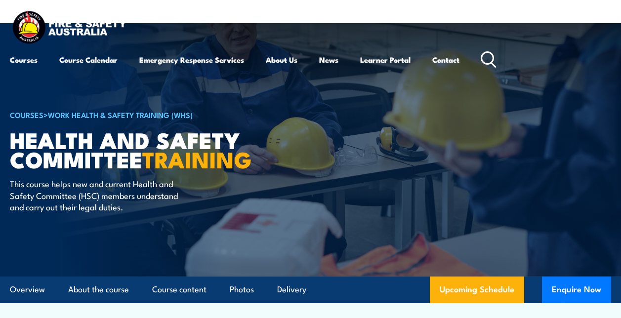  Describe the element at coordinates (27, 290) in the screenshot. I see `a: Overview` at that location.